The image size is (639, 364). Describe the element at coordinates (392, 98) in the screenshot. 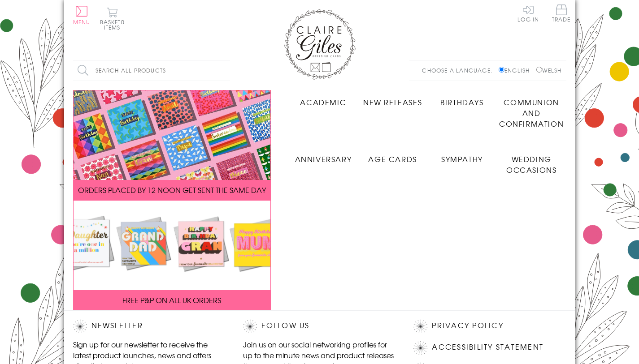

I see `a: New Releases` at that location.